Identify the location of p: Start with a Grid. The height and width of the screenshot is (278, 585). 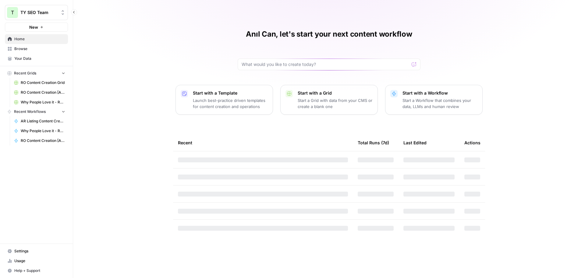
(335, 93).